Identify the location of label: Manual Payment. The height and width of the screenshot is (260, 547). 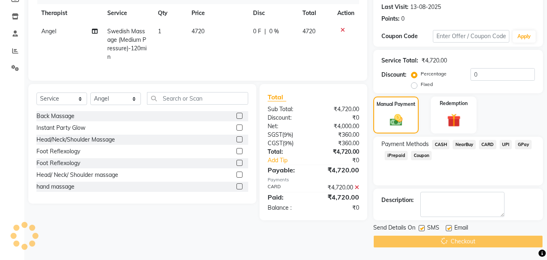
(396, 104).